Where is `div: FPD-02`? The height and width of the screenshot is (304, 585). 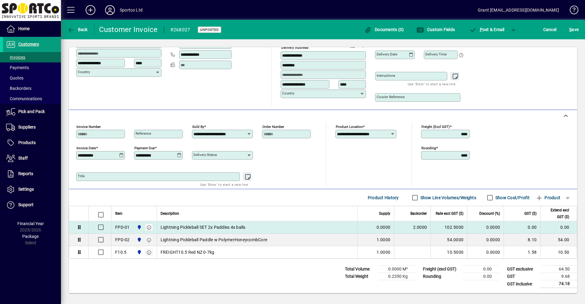
div: FPD-02 is located at coordinates (122, 240).